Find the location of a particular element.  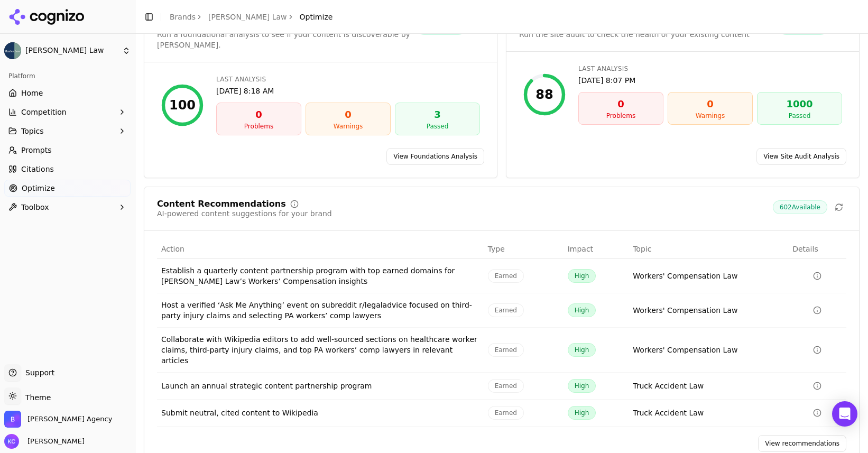

a: Citations is located at coordinates (67, 169).